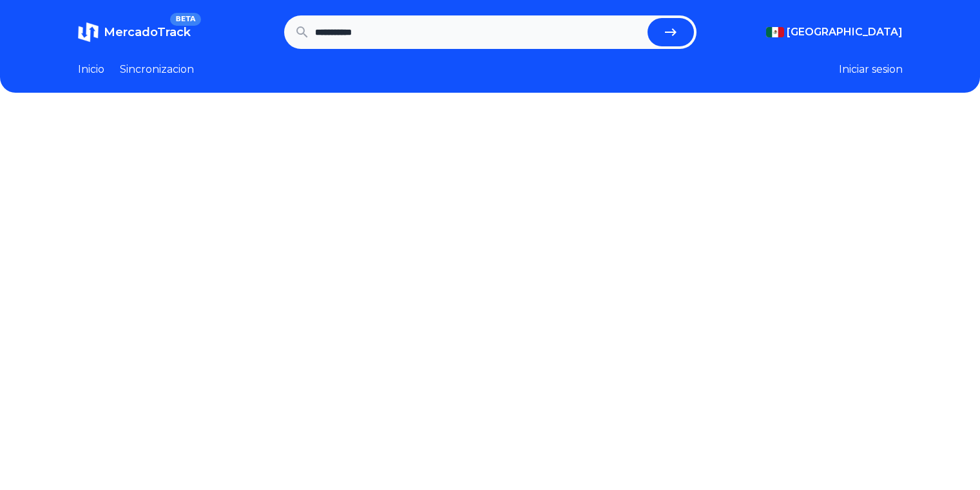  Describe the element at coordinates (91, 70) in the screenshot. I see `a: Inicio` at that location.